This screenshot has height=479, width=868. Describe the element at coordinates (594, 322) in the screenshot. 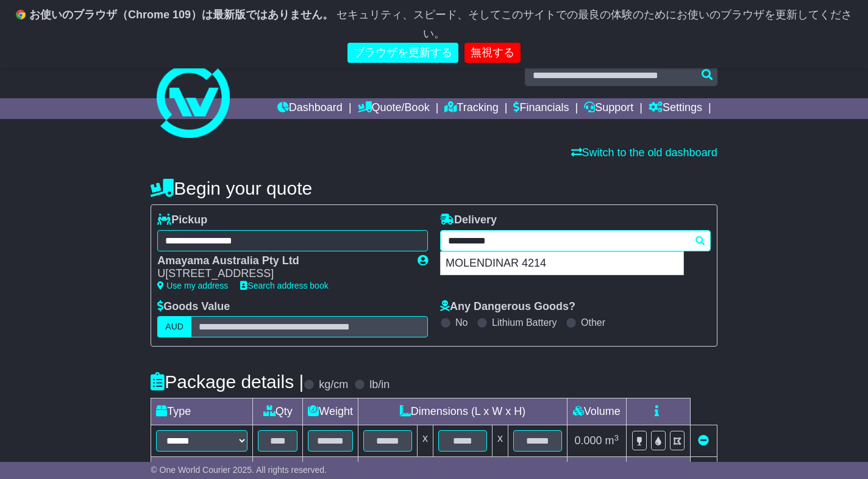

I see `label: Other` at that location.